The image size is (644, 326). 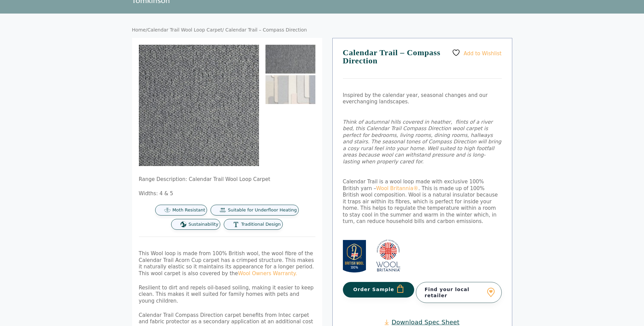 I want to click on a: Calendar Trail Wool Loop Carpet, so click(x=185, y=30).